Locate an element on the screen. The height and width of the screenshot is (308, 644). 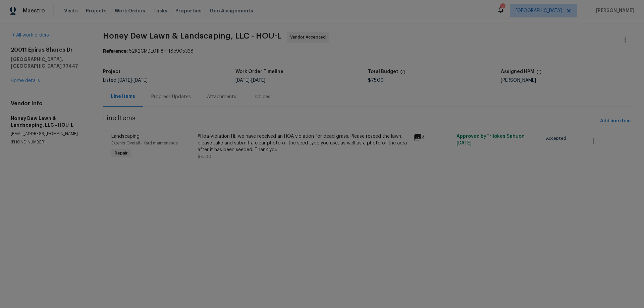
h5: Assigned HPM is located at coordinates (518, 72).